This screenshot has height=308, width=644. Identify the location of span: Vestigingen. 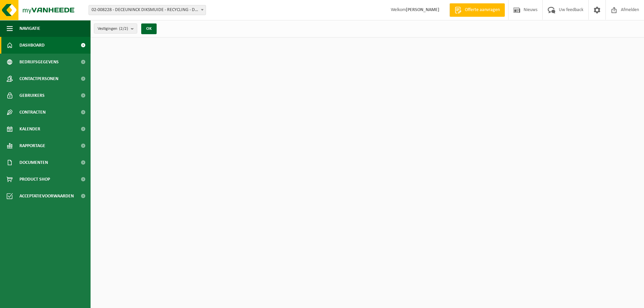
(113, 29).